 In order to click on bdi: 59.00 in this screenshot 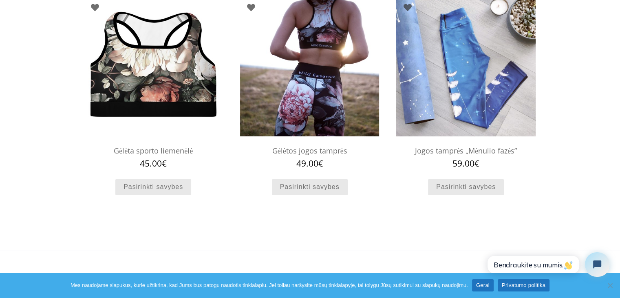, I will do `click(466, 163)`.